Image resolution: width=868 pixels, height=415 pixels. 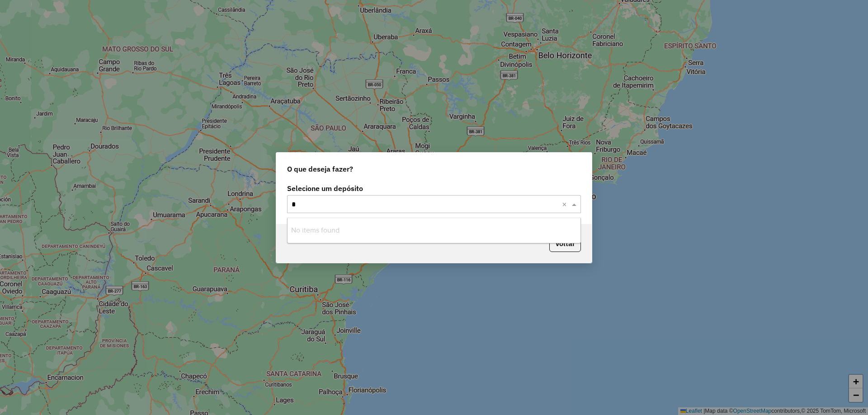 What do you see at coordinates (434, 231) in the screenshot?
I see `ng-dropdown-panel: Options list` at bounding box center [434, 231].